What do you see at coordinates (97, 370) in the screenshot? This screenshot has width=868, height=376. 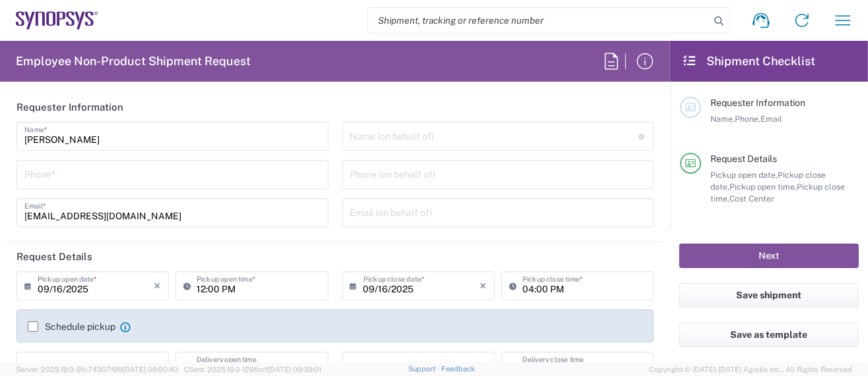 I see `span: Server: 2025.19.0-91c74307f99` at bounding box center [97, 370].